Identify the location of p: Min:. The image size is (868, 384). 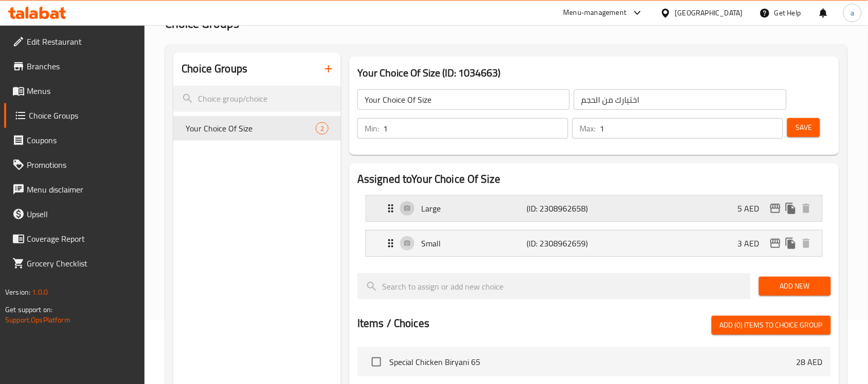
(372, 128).